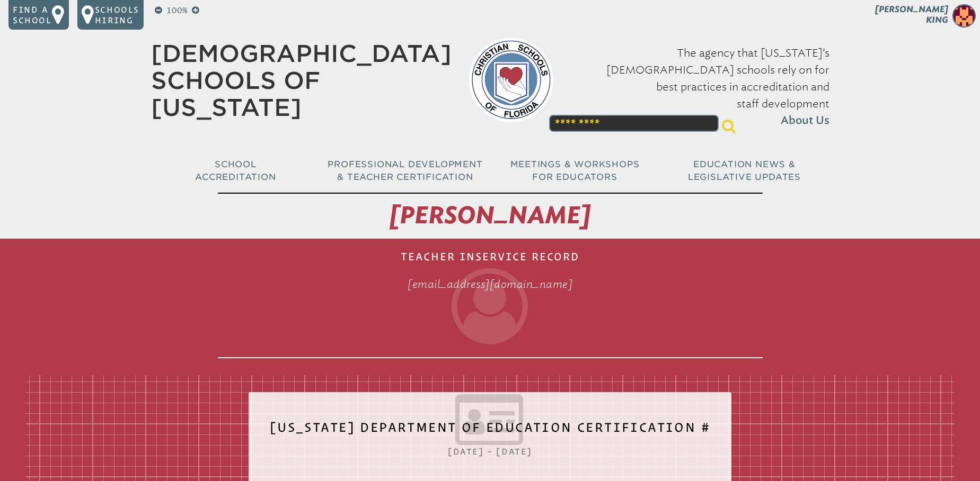 Image resolution: width=980 pixels, height=481 pixels. I want to click on img: 7aea334aa57ec466ad00bd9996c79202, so click(965, 15).